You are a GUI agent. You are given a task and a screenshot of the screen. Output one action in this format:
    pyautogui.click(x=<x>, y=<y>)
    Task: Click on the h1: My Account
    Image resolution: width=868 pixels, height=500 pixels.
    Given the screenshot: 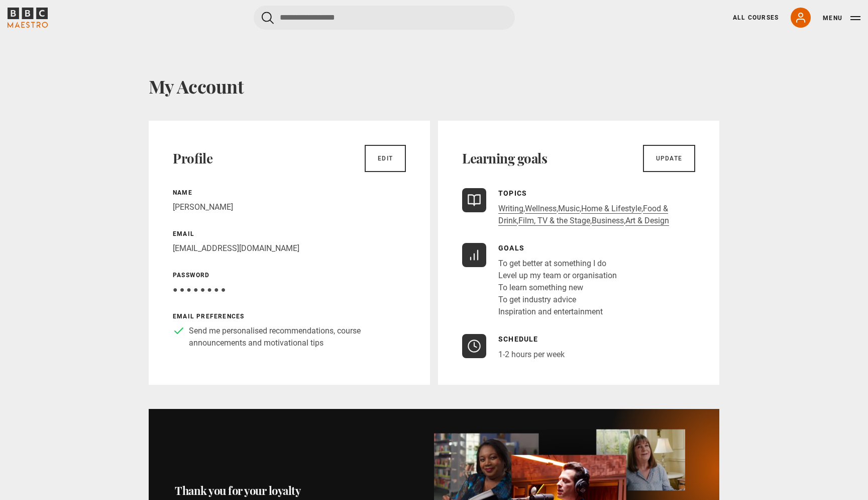 What is the action you would take?
    pyautogui.click(x=434, y=86)
    